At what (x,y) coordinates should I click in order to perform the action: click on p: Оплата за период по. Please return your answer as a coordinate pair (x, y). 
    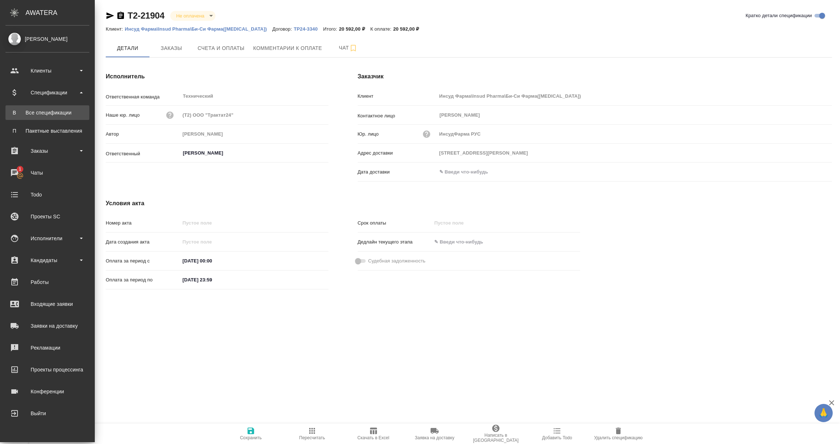
    Looking at the image, I should click on (143, 280).